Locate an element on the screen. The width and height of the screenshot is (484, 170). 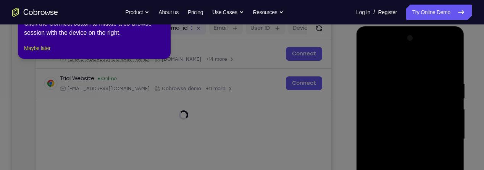
a: Sessions is located at coordinates (11, 29).